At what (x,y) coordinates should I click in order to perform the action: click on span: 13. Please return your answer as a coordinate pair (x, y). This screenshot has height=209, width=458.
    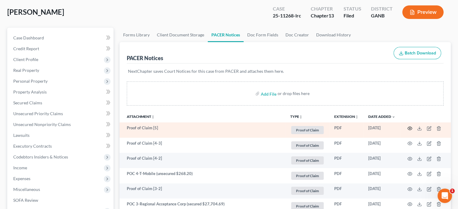
    Looking at the image, I should click on (331, 15).